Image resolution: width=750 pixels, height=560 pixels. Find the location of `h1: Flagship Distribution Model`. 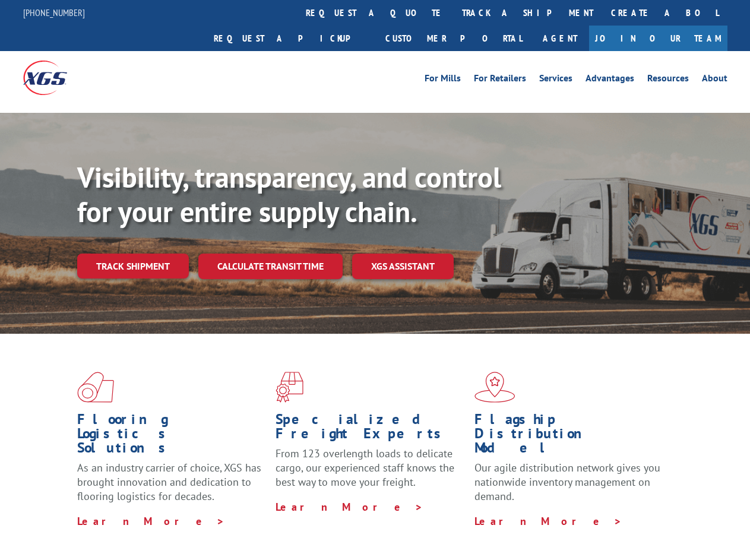

h1: Flagship Distribution Model is located at coordinates (569, 436).